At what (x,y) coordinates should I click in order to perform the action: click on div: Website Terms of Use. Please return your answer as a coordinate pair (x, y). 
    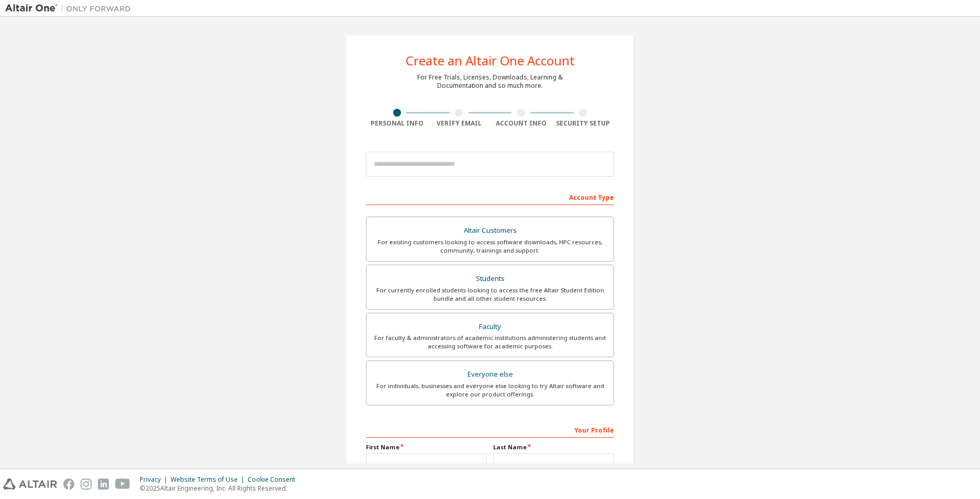
    Looking at the image, I should click on (209, 480).